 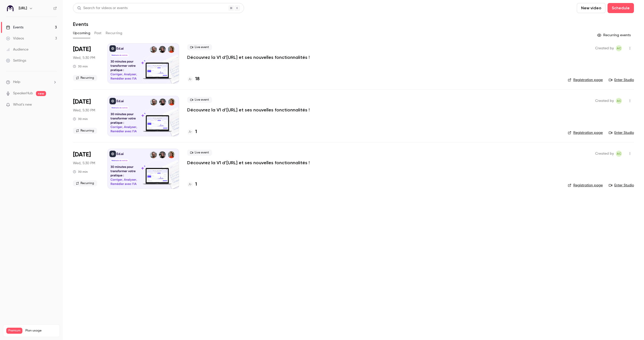 I want to click on button: New video, so click(x=591, y=8).